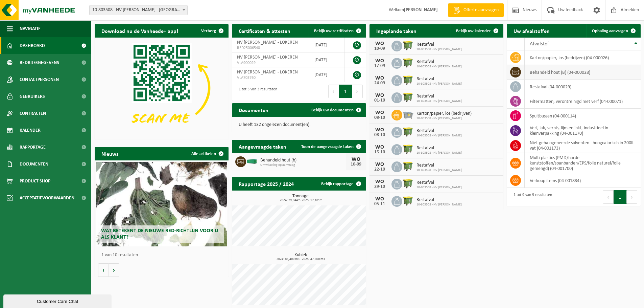  Describe the element at coordinates (613, 31) in the screenshot. I see `a: Ophaling aanvragen` at that location.